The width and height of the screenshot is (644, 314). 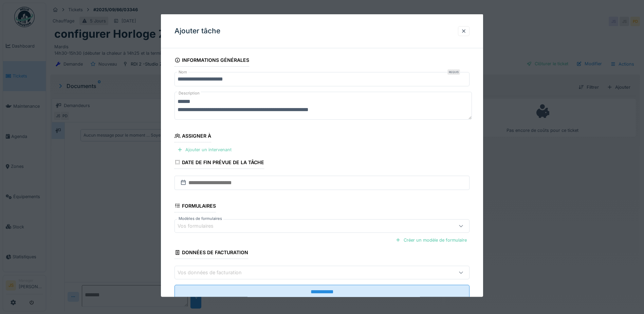 What do you see at coordinates (431, 239) in the screenshot?
I see `div: Créer un modèle de formulaire` at bounding box center [431, 239].